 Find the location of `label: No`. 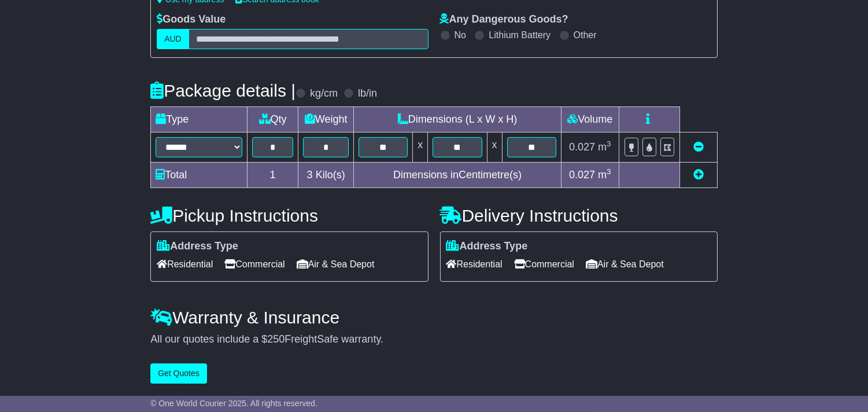

label: No is located at coordinates (460, 35).